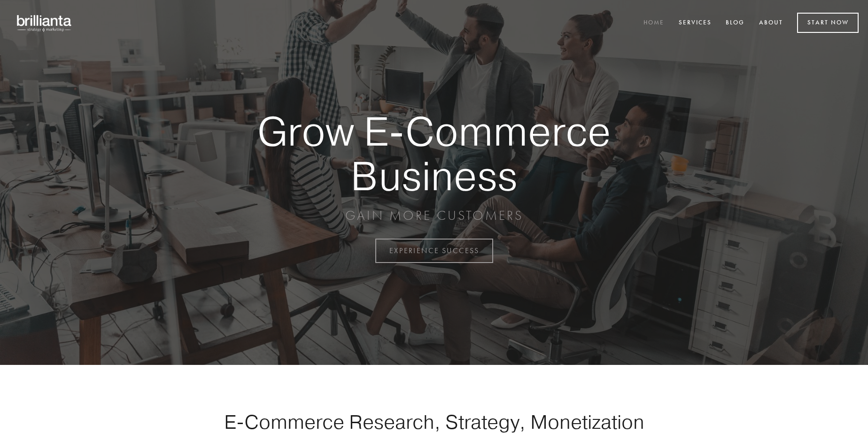  What do you see at coordinates (44, 23) in the screenshot?
I see `img: brillianta - research, strategy, marketing` at bounding box center [44, 23].